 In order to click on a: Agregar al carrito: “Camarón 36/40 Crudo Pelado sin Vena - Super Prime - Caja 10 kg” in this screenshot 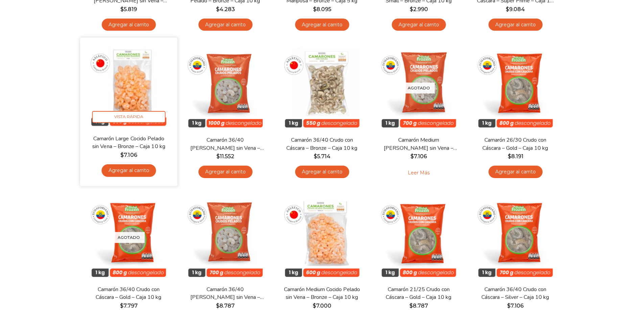, I will do `click(225, 172)`.